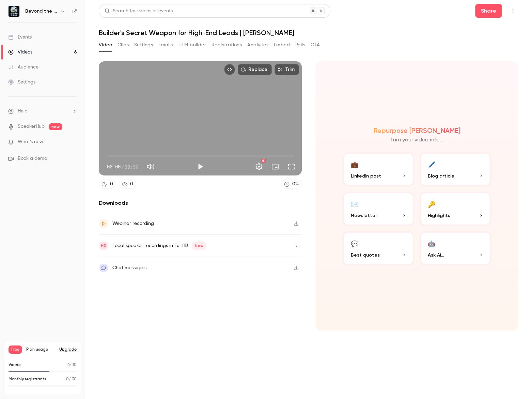 The height and width of the screenshot is (399, 532). What do you see at coordinates (20, 37) in the screenshot?
I see `div: Events` at bounding box center [20, 37].